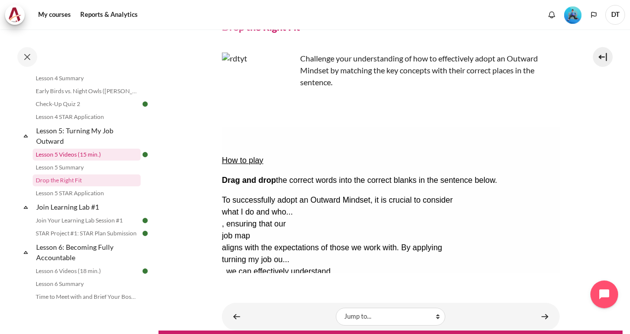 Image resolution: width=630 pixels, height=334 pixels. I want to click on div: Level #3, so click(573, 14).